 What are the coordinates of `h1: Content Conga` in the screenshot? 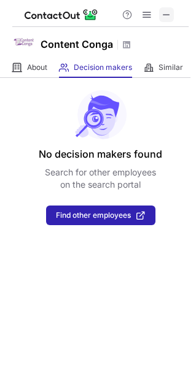 It's located at (77, 44).